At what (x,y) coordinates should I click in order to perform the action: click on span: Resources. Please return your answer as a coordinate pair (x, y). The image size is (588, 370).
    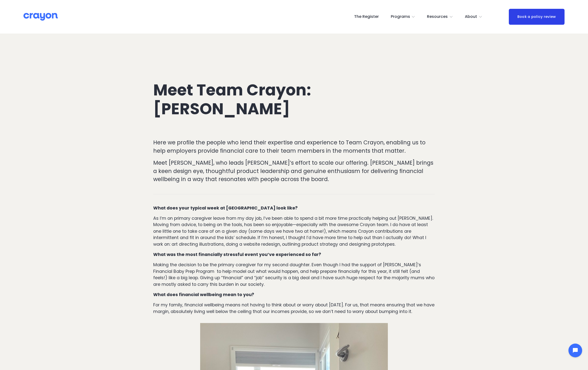
    Looking at the image, I should click on (437, 17).